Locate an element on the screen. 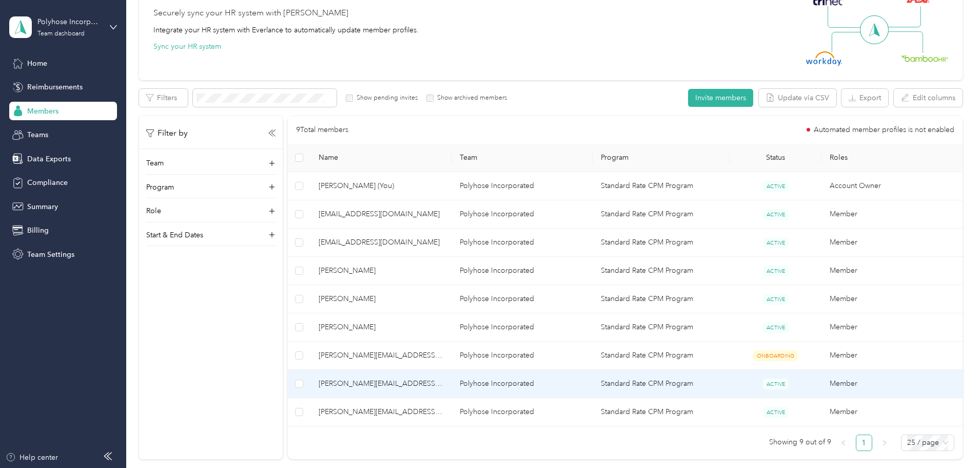  button: Invite members is located at coordinates (721, 98).